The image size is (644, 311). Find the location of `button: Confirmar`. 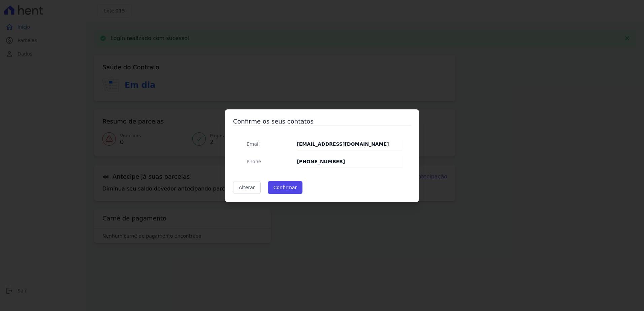

button: Confirmar is located at coordinates (286, 188).